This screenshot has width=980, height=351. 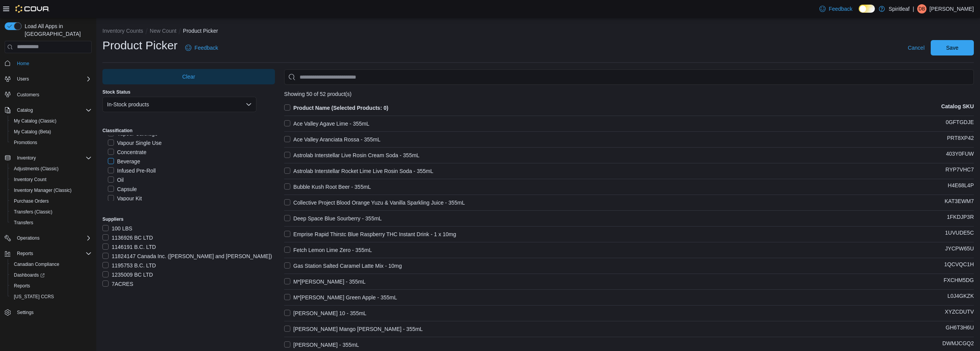 What do you see at coordinates (960, 171) in the screenshot?
I see `p: RYP7VHC7` at bounding box center [960, 171].